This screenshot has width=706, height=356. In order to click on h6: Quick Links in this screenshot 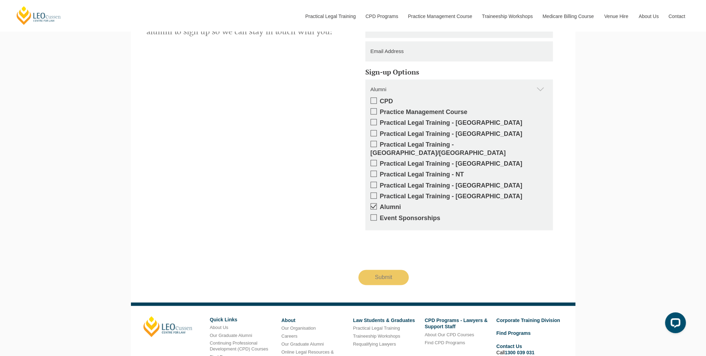, I will do `click(243, 320)`.